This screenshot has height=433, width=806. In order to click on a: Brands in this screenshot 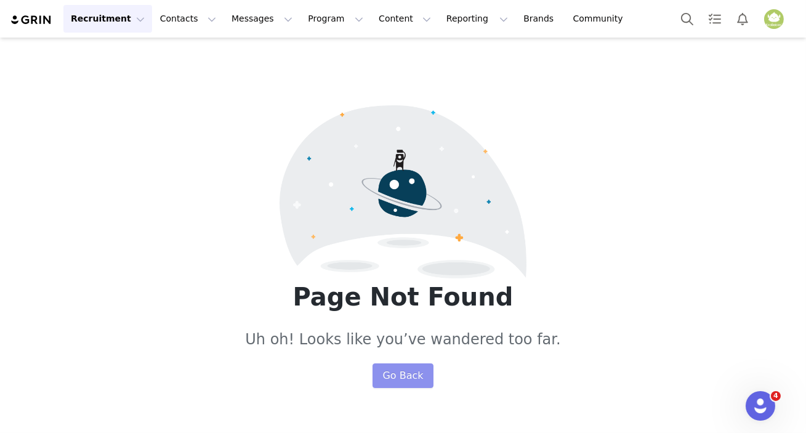, I will do `click(540, 18)`.